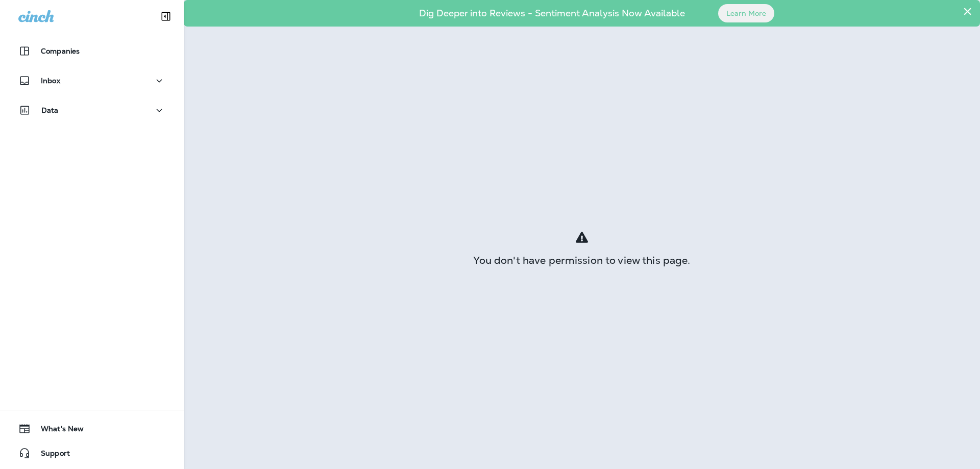  Describe the element at coordinates (746, 14) in the screenshot. I see `button: Learn More` at that location.